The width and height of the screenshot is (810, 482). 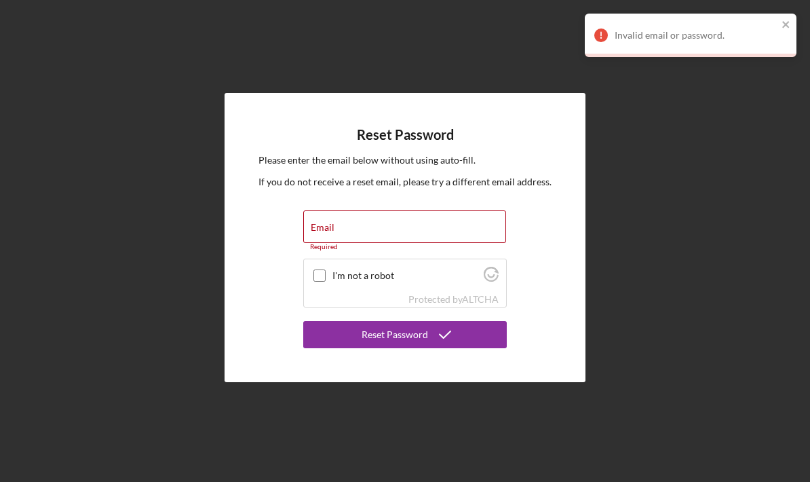 I want to click on div: Invalid email or password., so click(x=696, y=35).